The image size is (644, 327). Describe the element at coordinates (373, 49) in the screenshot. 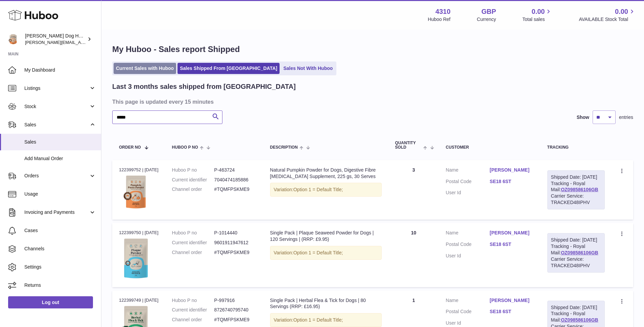

I see `h1: My Huboo - Sales report Shipped` at that location.